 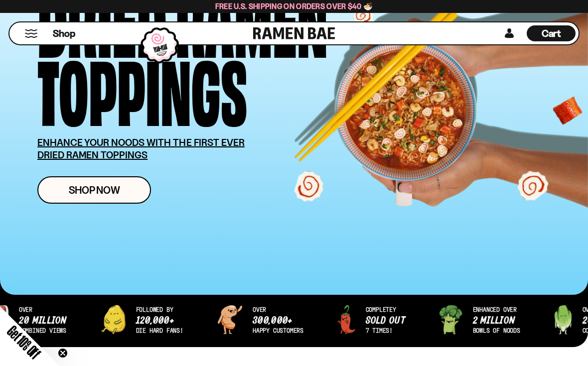 What do you see at coordinates (94, 190) in the screenshot?
I see `a: Shop Now` at bounding box center [94, 190].